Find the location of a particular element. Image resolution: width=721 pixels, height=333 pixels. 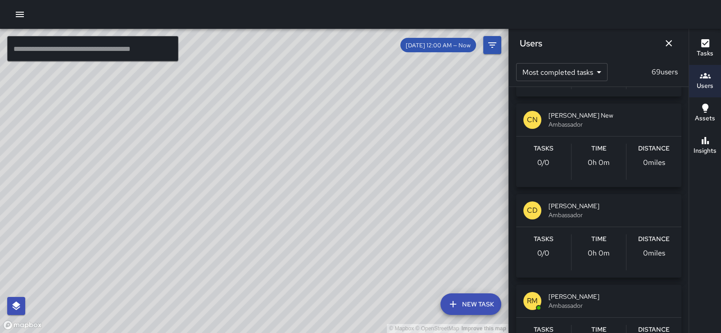

button: Insights is located at coordinates (705, 146).